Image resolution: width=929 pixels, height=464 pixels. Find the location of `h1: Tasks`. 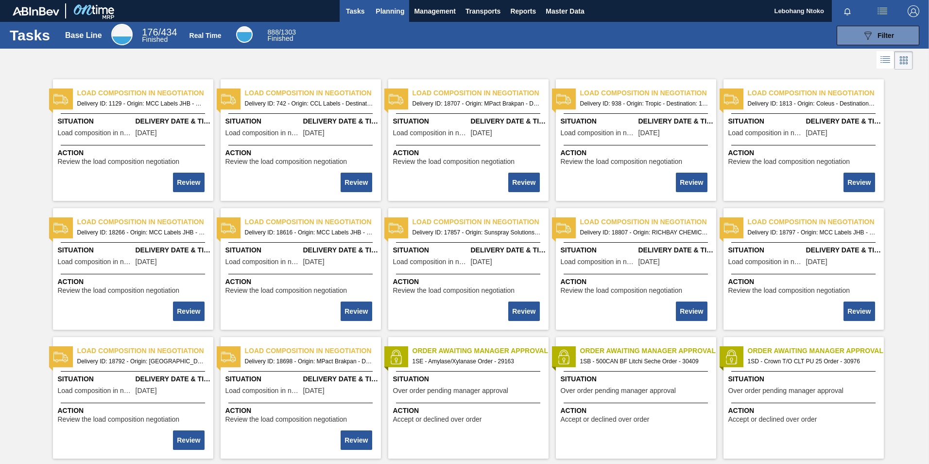

h1: Tasks is located at coordinates (31, 35).